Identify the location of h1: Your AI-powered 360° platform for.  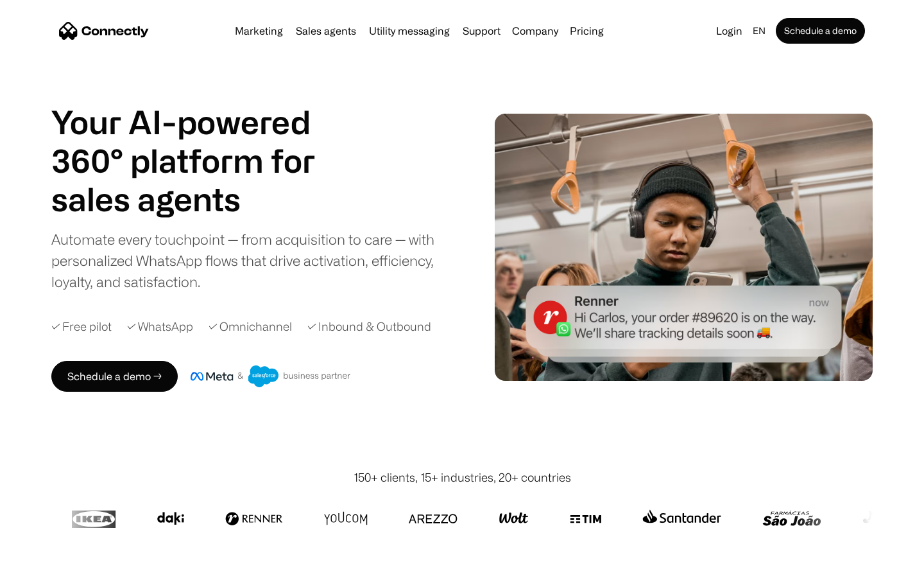
(199, 141).